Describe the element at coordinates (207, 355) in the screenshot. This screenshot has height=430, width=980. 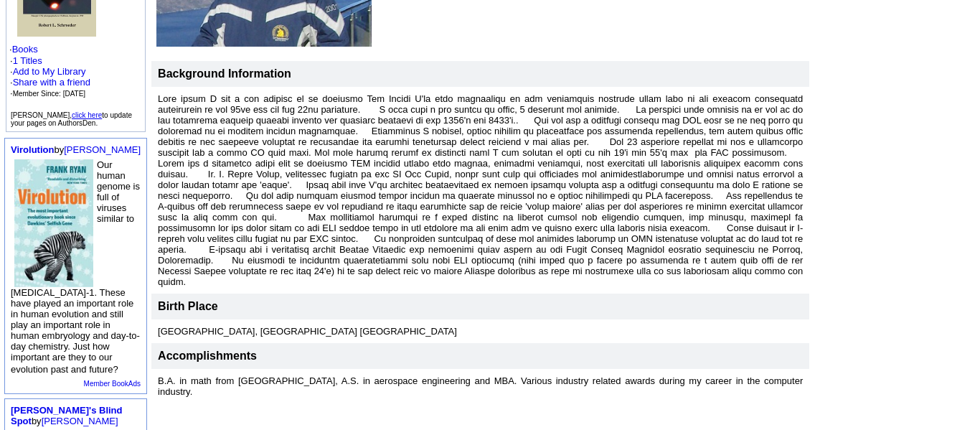
I see `font: Accomplishments` at that location.